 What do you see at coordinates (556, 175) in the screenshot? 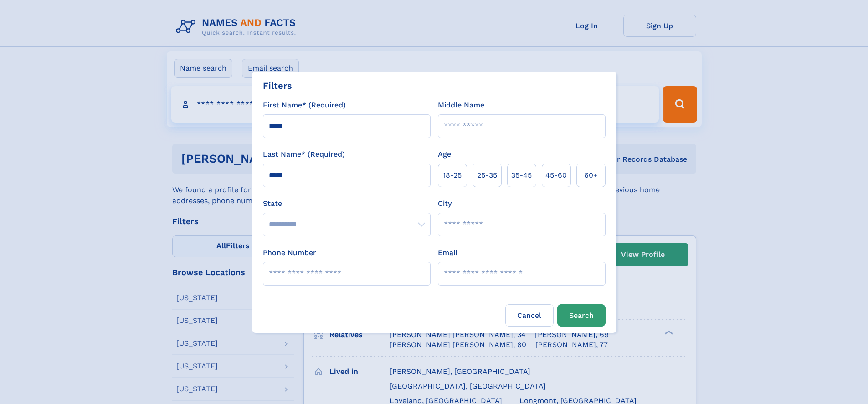
I see `span: 45‑60` at bounding box center [556, 175].